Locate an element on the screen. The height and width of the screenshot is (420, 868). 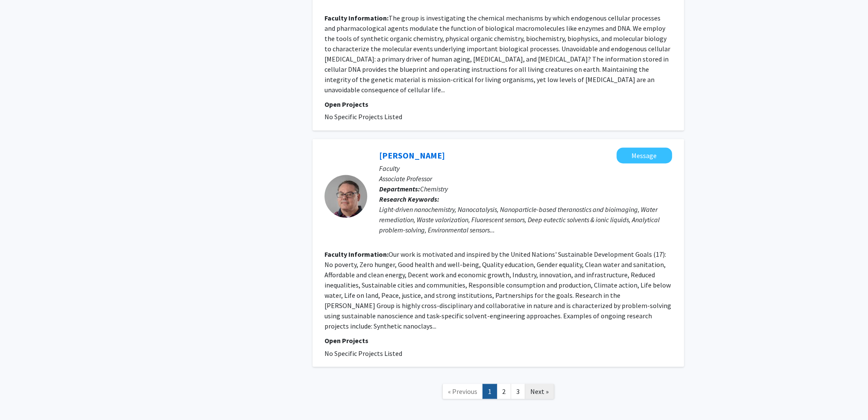
fg-read-more: Our work is motivated and inspired by the United Nations' Sustainable Development Goals (17): No ... is located at coordinates (498, 290).